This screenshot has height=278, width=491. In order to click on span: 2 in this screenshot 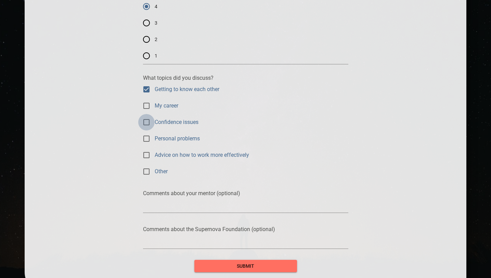, I will do `click(156, 39)`.